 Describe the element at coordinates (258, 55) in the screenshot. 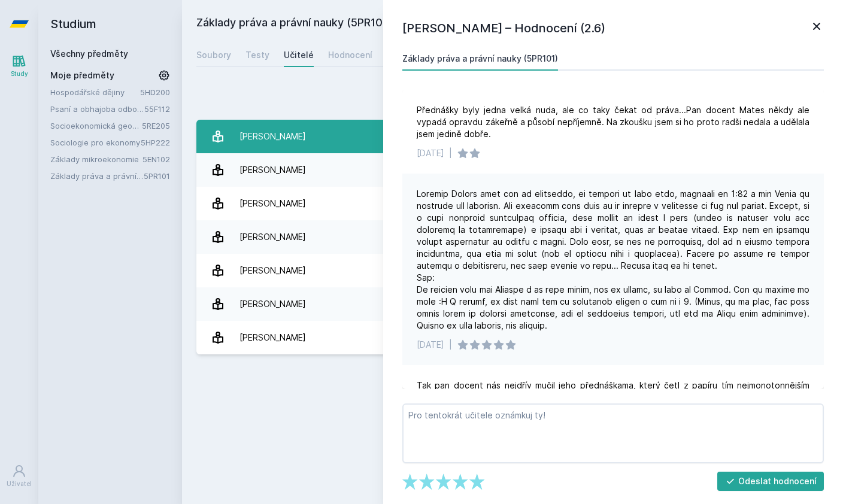

I see `a: Testy` at that location.